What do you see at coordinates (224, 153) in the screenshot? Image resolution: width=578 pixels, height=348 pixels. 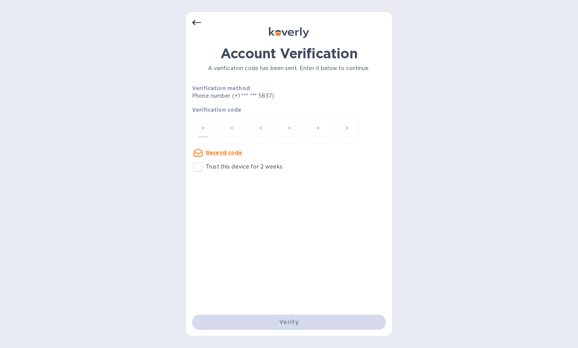 I see `u: Resend code` at bounding box center [224, 153].